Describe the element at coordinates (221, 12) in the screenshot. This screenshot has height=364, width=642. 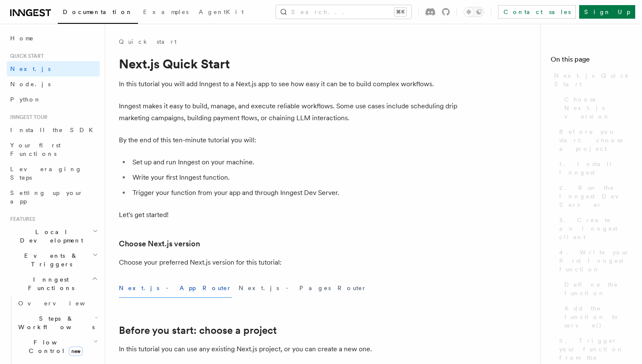
I see `span: AgentKit` at that location.